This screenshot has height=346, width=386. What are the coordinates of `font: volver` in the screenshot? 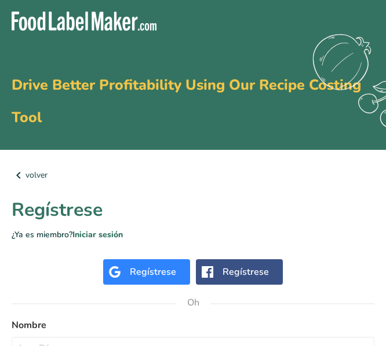 It's located at (36, 175).